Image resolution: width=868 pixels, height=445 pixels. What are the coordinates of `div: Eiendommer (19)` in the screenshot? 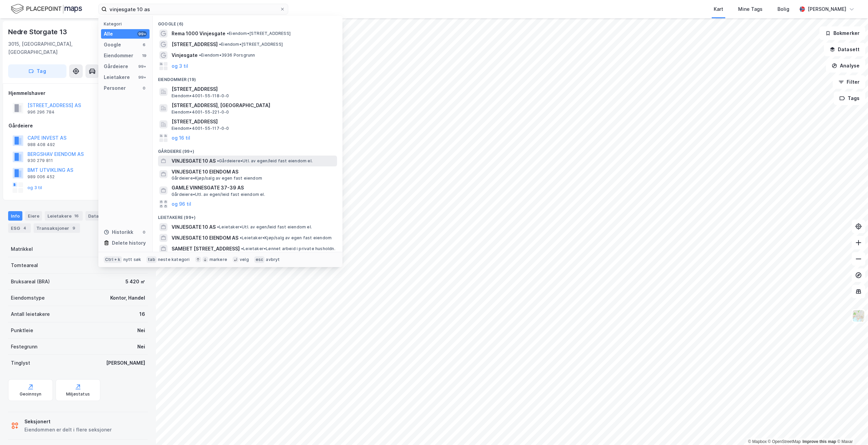 It's located at (247, 77).